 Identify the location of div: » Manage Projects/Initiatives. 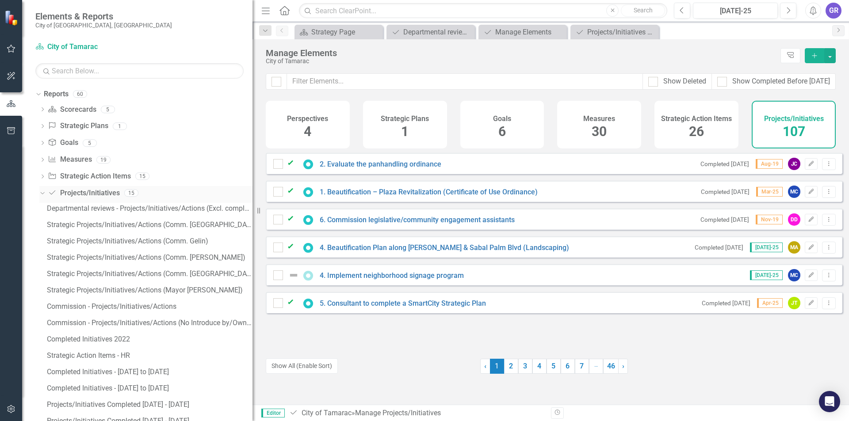
(417, 413).